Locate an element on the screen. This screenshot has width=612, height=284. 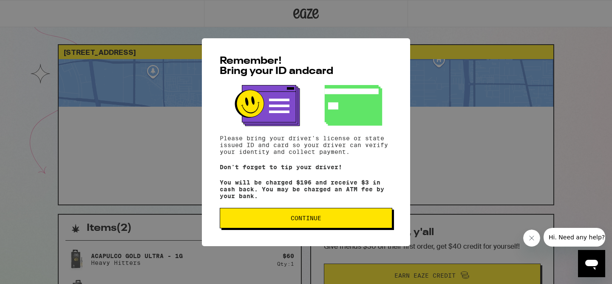
p: Please bring your driver's license or state issued ID and card so your driver can verify your ide... is located at coordinates (306, 145).